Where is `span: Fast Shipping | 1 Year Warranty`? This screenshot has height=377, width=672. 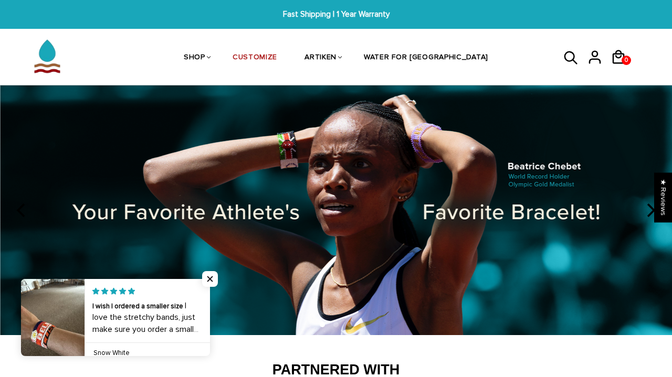
span: Fast Shipping | 1 Year Warranty is located at coordinates (336, 14).